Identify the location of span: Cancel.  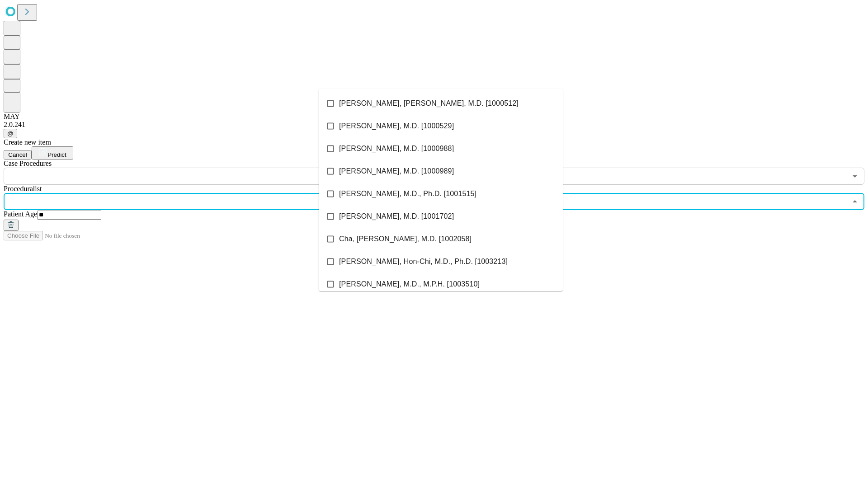
(17, 154).